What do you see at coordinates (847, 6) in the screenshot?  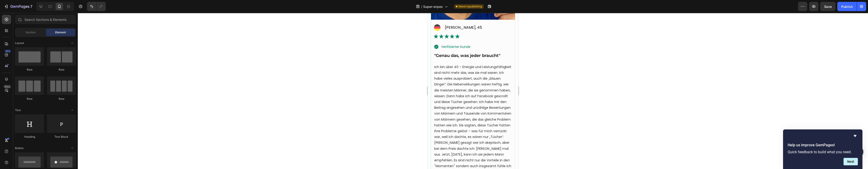 I see `div: Publish` at bounding box center [847, 6].